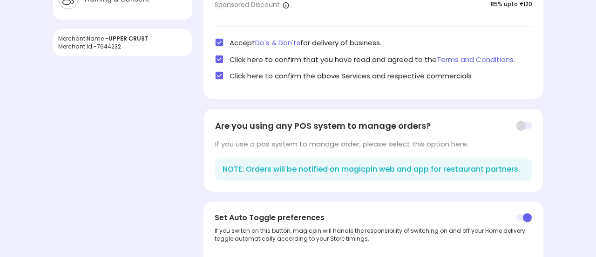 The height and width of the screenshot is (257, 596). Describe the element at coordinates (323, 126) in the screenshot. I see `span: Are you using any POS system to manage orders?` at that location.